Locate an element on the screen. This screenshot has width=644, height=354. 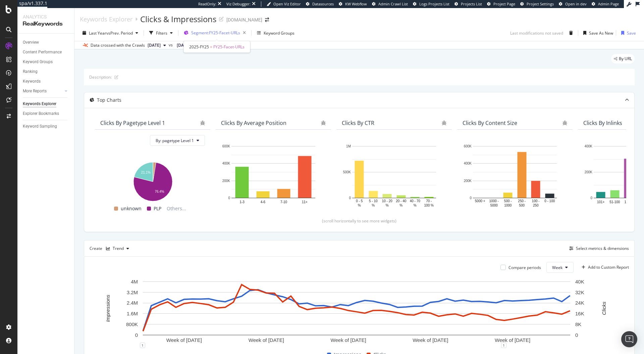
text: 16K is located at coordinates (580, 314).